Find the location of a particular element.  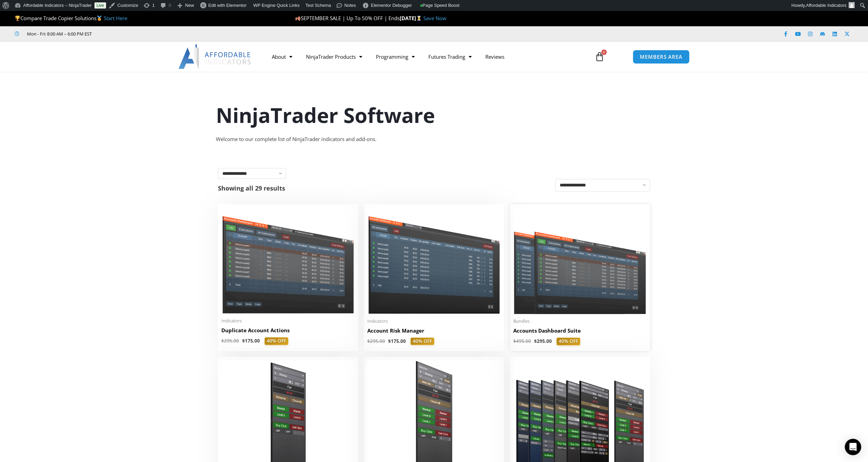

span: Mon - Fri: 8:00 AM – 6:00 PM EST is located at coordinates (58, 34).